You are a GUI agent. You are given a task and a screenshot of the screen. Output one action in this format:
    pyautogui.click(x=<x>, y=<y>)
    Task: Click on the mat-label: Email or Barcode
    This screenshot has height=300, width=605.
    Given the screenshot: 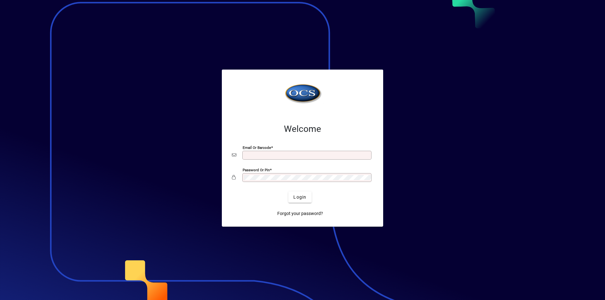 What is the action you would take?
    pyautogui.click(x=257, y=148)
    